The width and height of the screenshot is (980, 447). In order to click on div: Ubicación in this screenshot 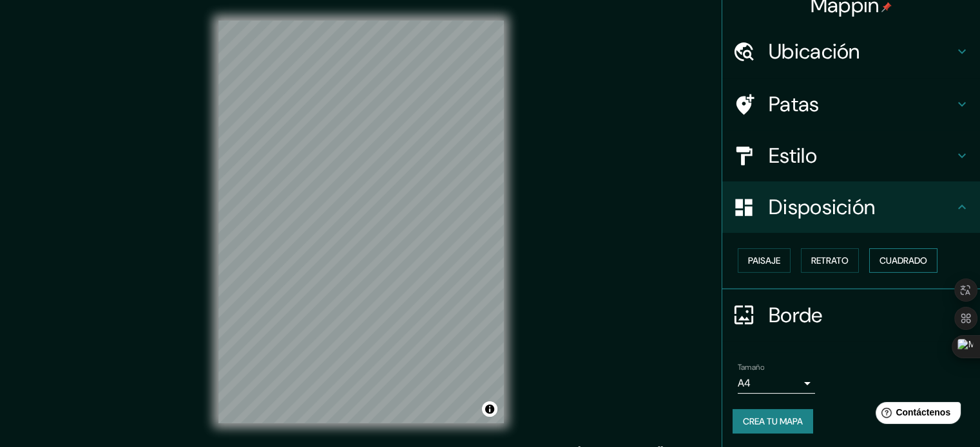, I will do `click(850, 51)`.